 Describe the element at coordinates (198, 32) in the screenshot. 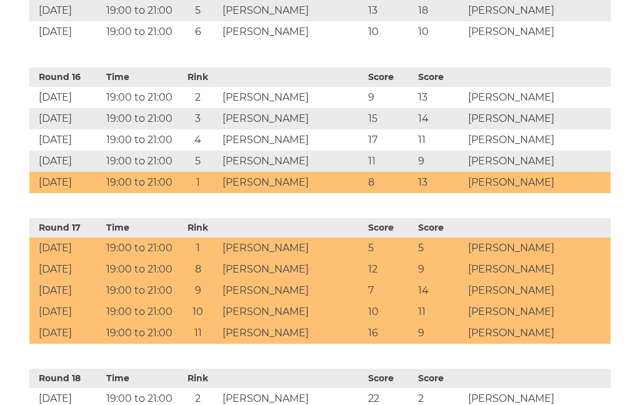

I see `td: 6` at that location.